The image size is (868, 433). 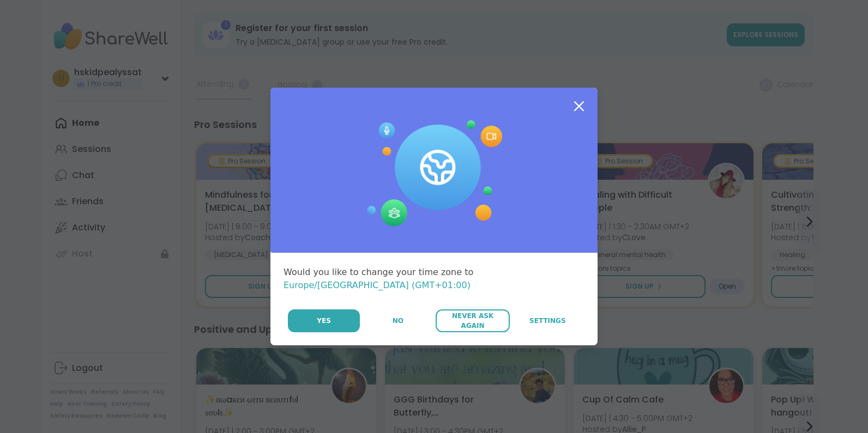 I want to click on button: Never Ask Again, so click(x=472, y=321).